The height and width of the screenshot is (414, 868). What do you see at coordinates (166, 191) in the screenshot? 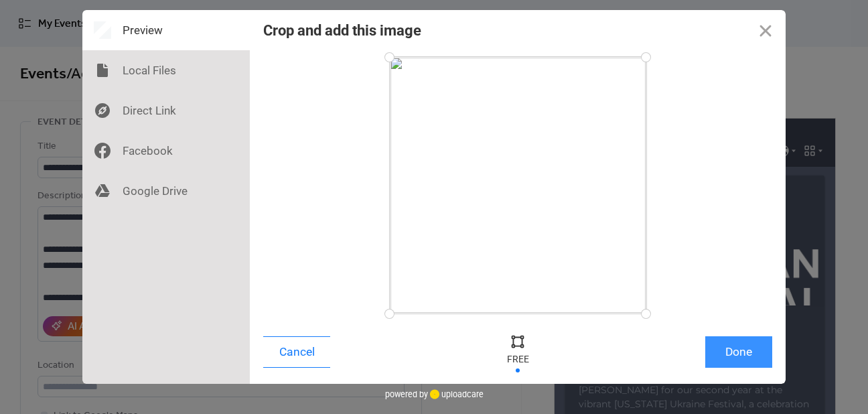
I see `div: Google Drive` at bounding box center [166, 191].